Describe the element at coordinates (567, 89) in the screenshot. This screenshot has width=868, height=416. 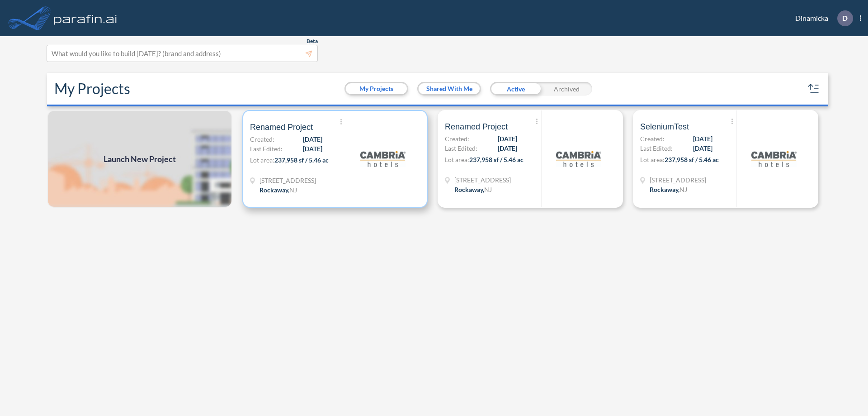
I see `div: Archived` at that location.